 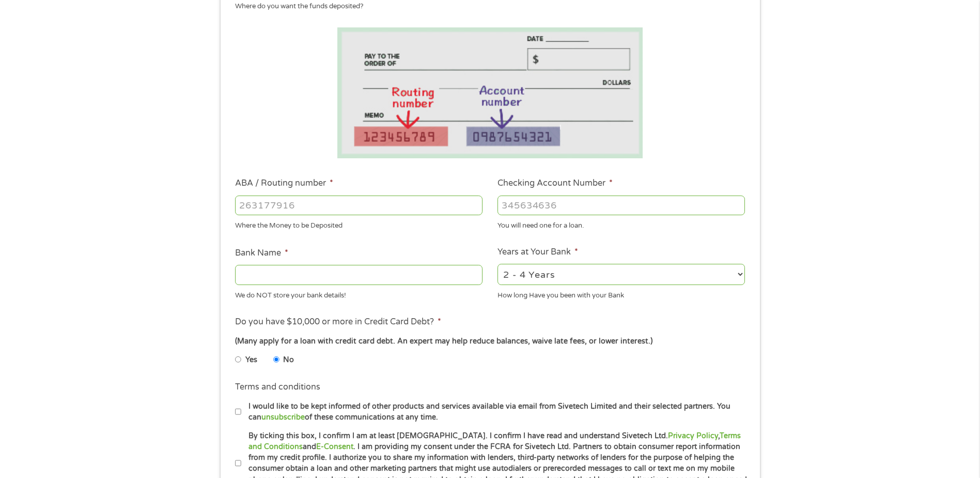 I want to click on div: (Many apply for a loan with credit card debt. An expert may help reduce balances, waive late fees..., so click(x=490, y=341).